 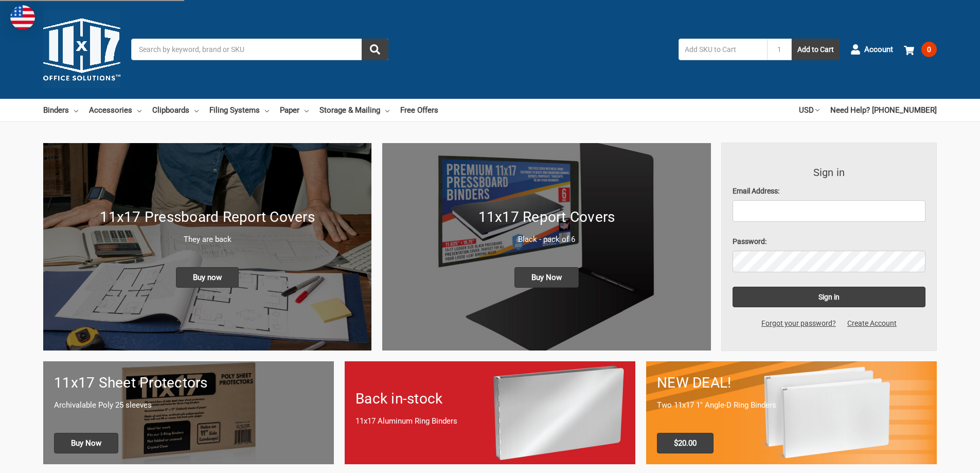 I want to click on a: Storage & Mailing, so click(x=355, y=110).